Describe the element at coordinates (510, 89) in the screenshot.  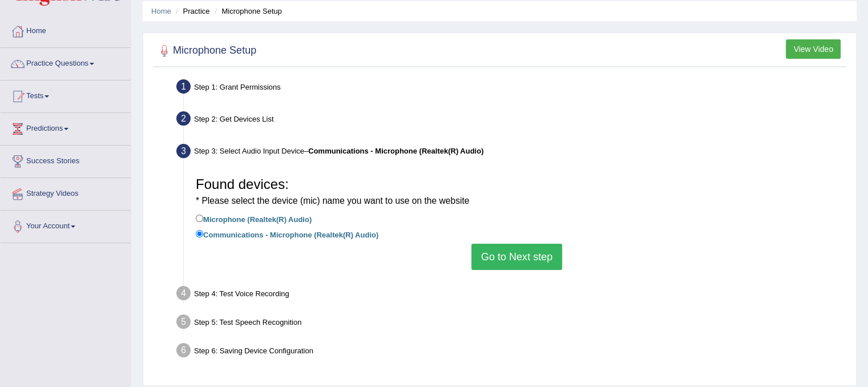
I see `div: Step 1: Grant Permissions` at that location.